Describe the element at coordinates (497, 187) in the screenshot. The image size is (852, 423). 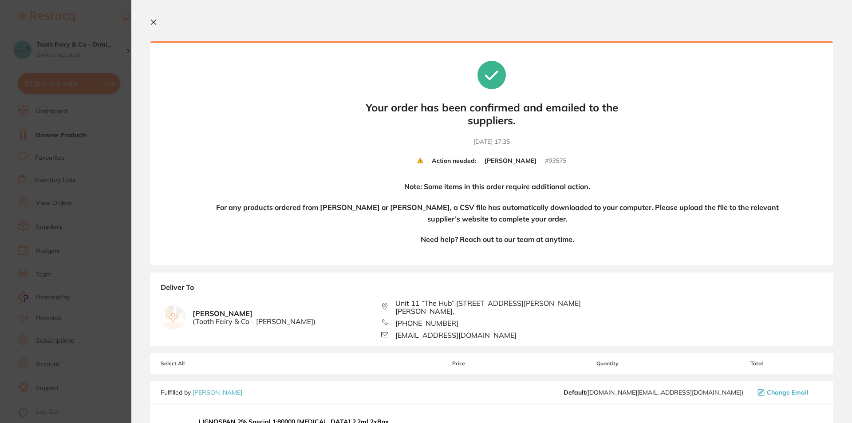
I see `h4: Note: Some items in this order require additional action.` at that location.